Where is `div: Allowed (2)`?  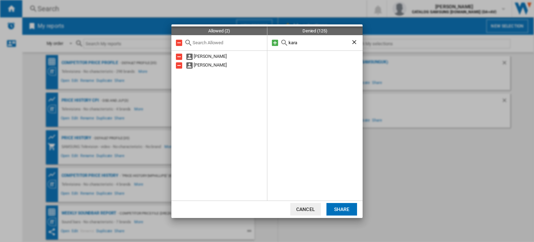
div: Allowed (2) is located at coordinates (219, 31).